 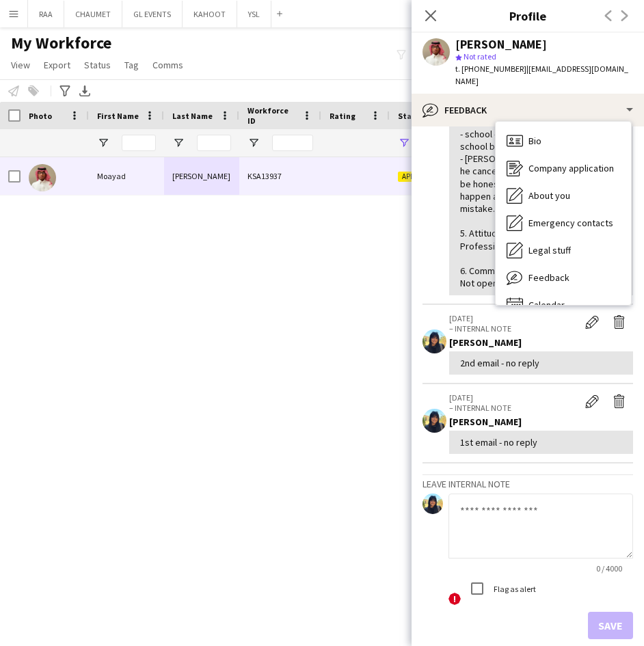 What do you see at coordinates (571, 223) in the screenshot?
I see `span: Emergency contacts` at bounding box center [571, 223].